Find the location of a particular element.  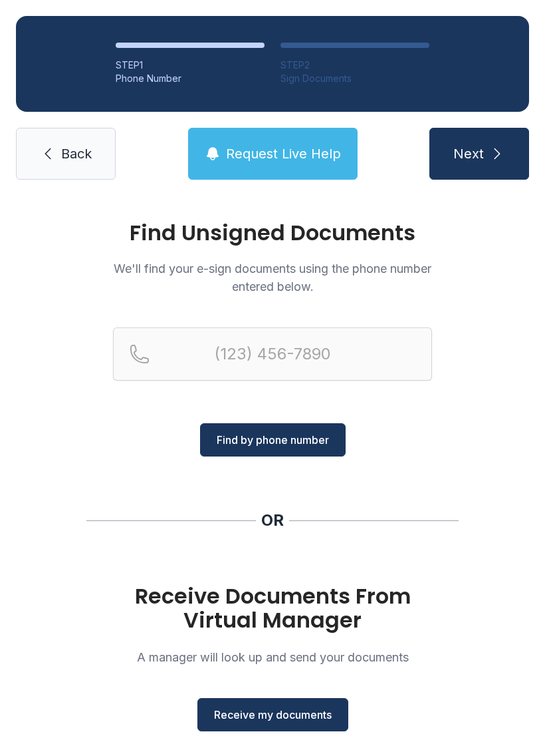

span: Back is located at coordinates (76, 154).